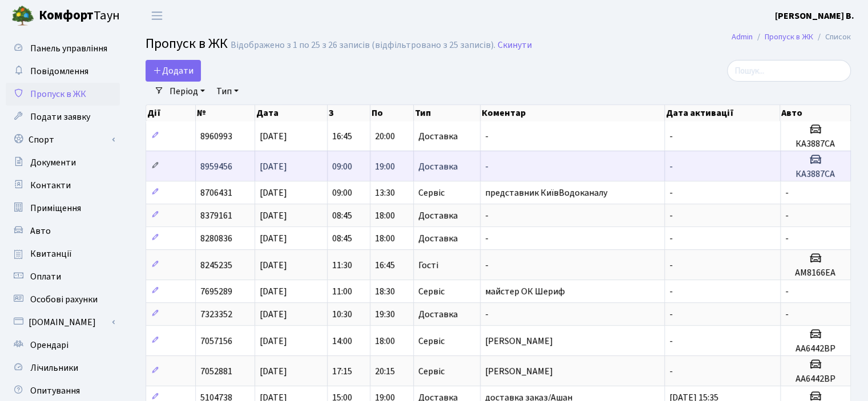 The width and height of the screenshot is (868, 401). Describe the element at coordinates (349, 113) in the screenshot. I see `th: З` at that location.